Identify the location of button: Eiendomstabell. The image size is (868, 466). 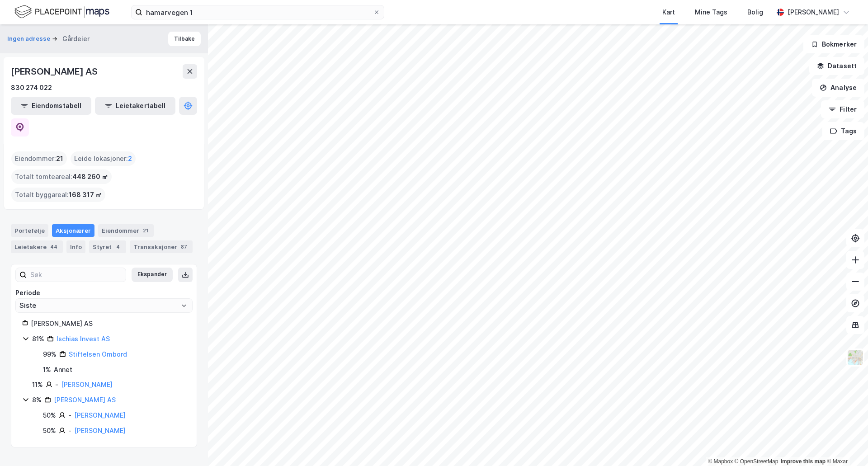
(51, 105).